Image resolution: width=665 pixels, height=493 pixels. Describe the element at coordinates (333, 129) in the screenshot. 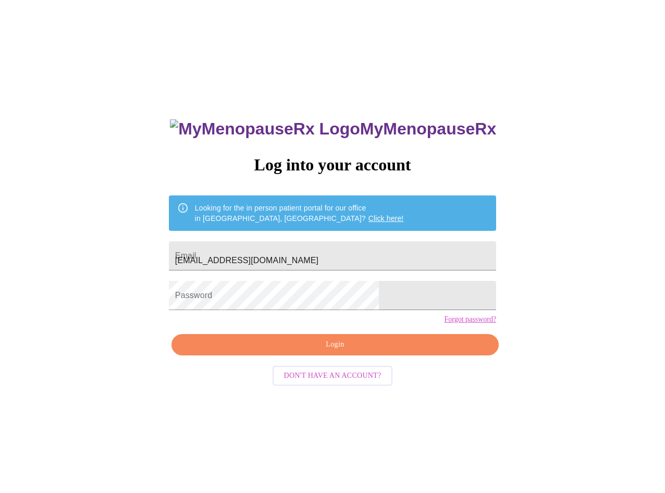

I see `h3: MyMenopauseRx` at that location.